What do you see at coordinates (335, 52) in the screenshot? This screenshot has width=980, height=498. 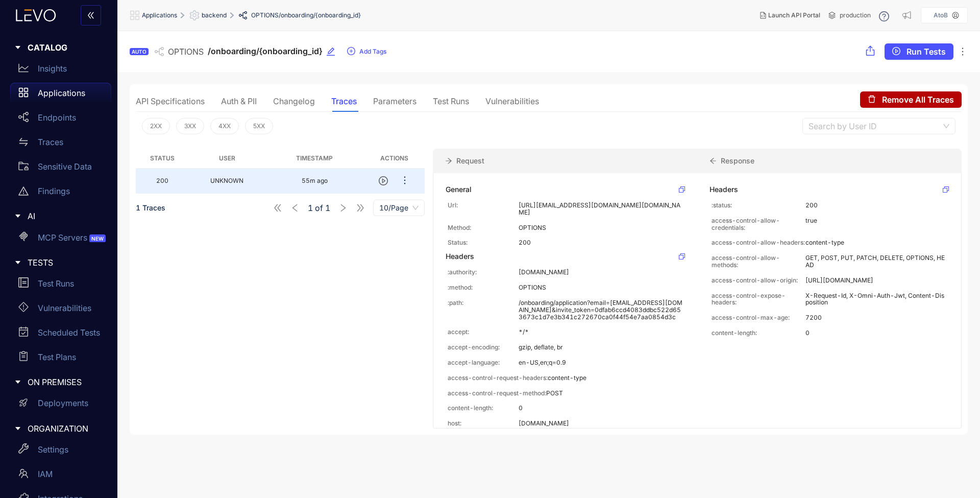 I see `button: edit` at bounding box center [335, 52].